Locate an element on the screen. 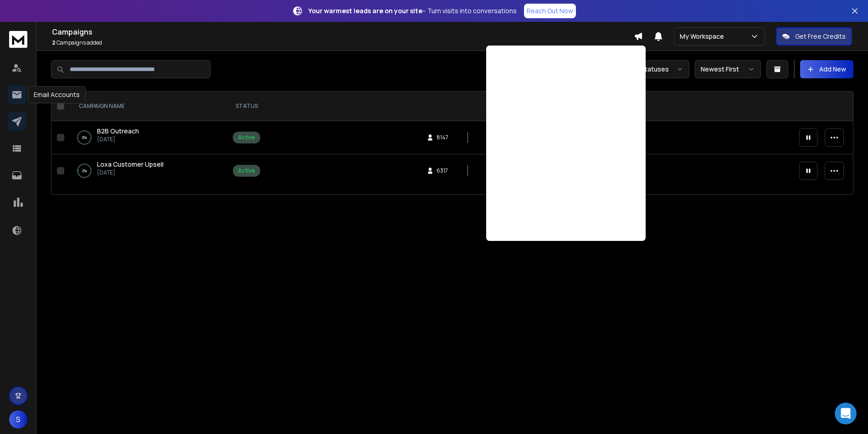  p: Reach Out Now is located at coordinates (550, 11).